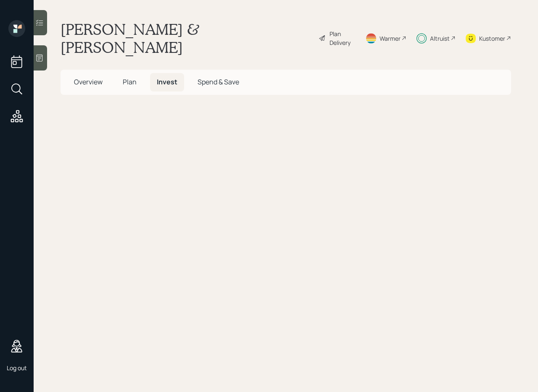 The height and width of the screenshot is (392, 538). I want to click on span: Invest, so click(167, 82).